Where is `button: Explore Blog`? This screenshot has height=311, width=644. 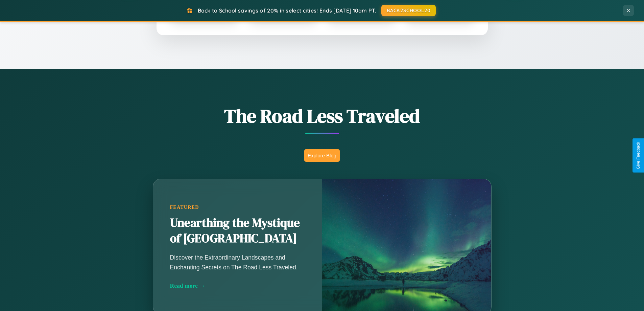 button: Explore Blog is located at coordinates (322, 155).